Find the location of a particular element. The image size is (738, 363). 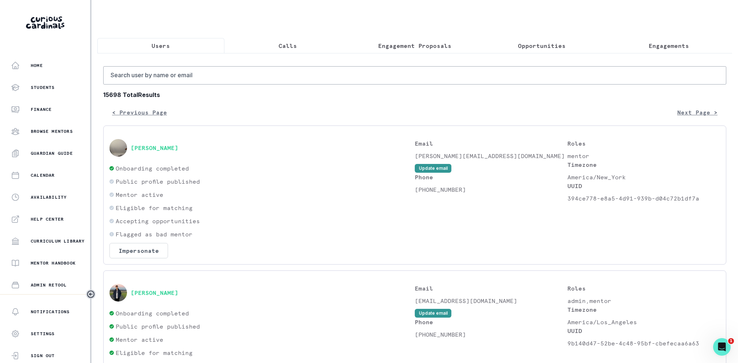

p: Students is located at coordinates (43, 87).